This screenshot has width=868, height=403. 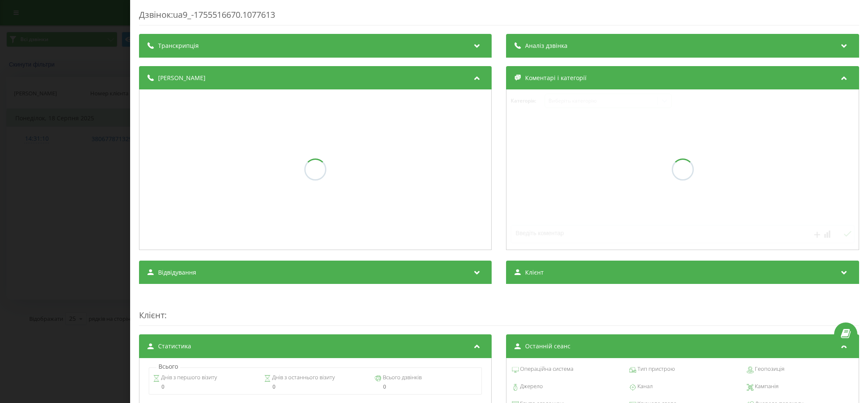 I want to click on span: Днів з останнього візиту, so click(x=302, y=378).